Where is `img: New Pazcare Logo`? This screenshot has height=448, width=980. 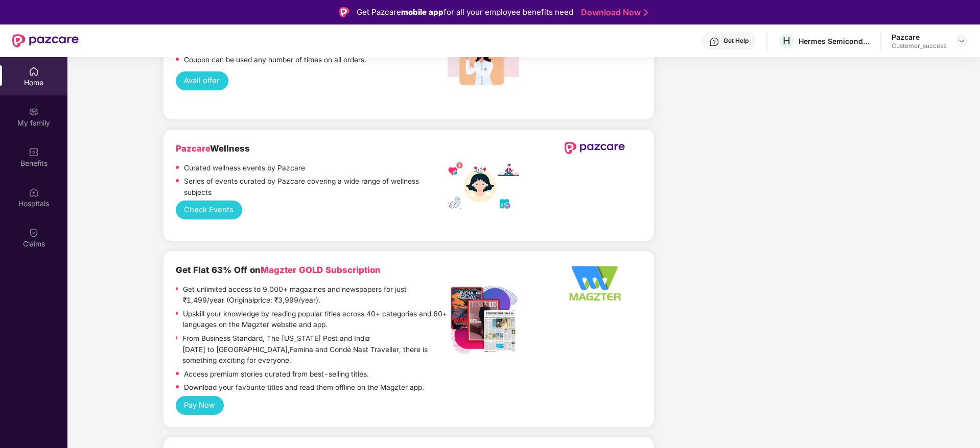
img: New Pazcare Logo is located at coordinates (46, 41).